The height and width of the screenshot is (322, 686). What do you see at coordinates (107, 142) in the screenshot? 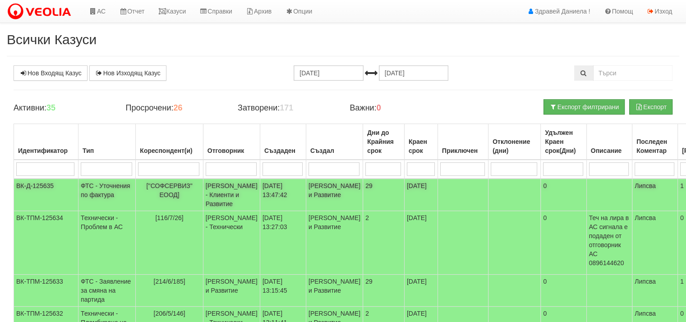
I see `th: Тип: No sort applied, activate to apply an ascending sort` at bounding box center [107, 142].